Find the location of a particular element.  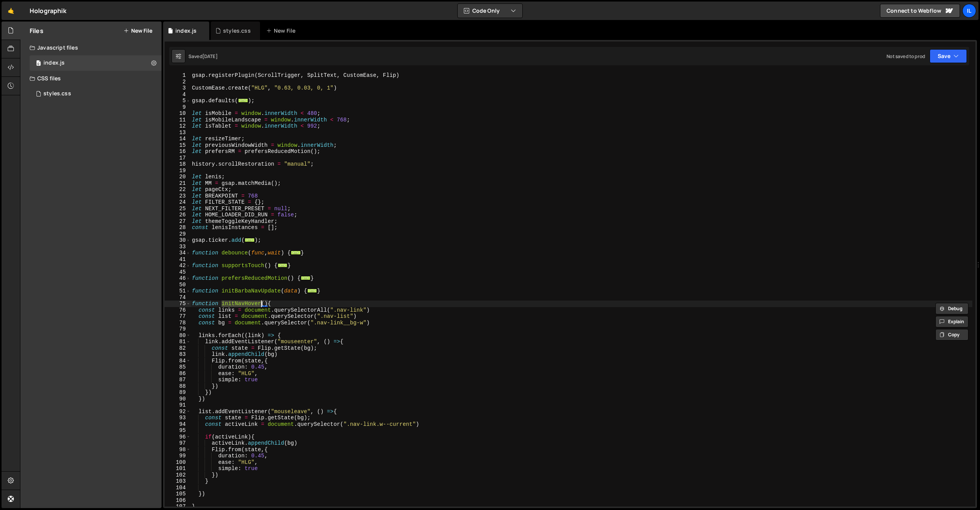

div: 103 is located at coordinates (178, 482).